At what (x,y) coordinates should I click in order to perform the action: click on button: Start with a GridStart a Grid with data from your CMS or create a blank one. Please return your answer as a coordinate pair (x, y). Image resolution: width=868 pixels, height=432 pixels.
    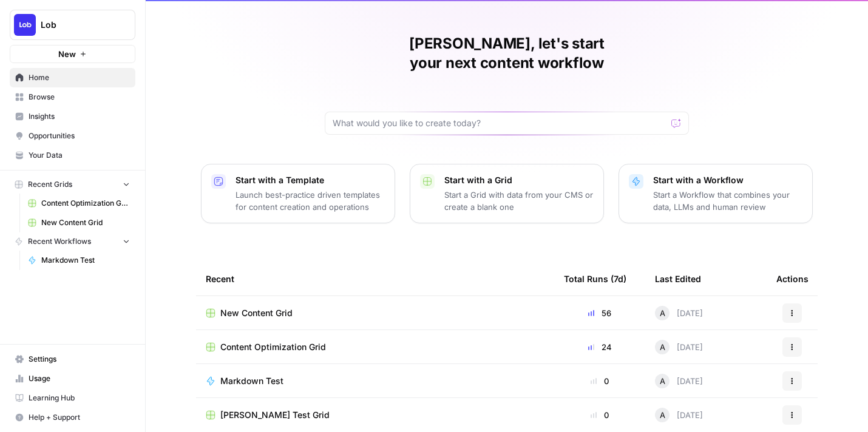
    Looking at the image, I should click on (507, 193).